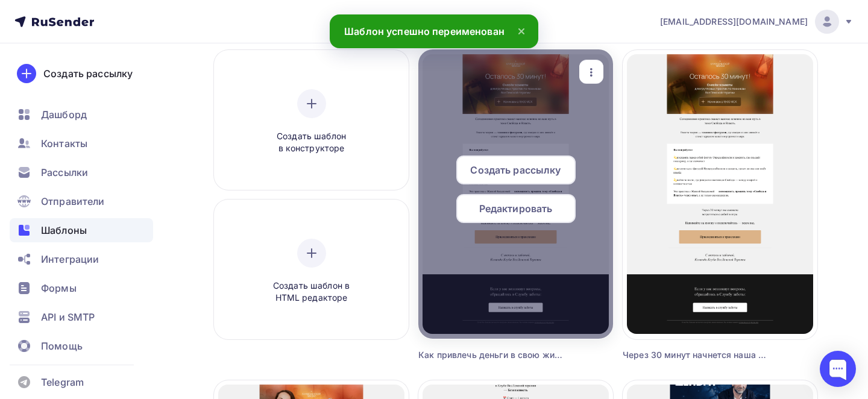 The height and width of the screenshot is (399, 868). Describe the element at coordinates (81, 115) in the screenshot. I see `a: Дашборд` at that location.